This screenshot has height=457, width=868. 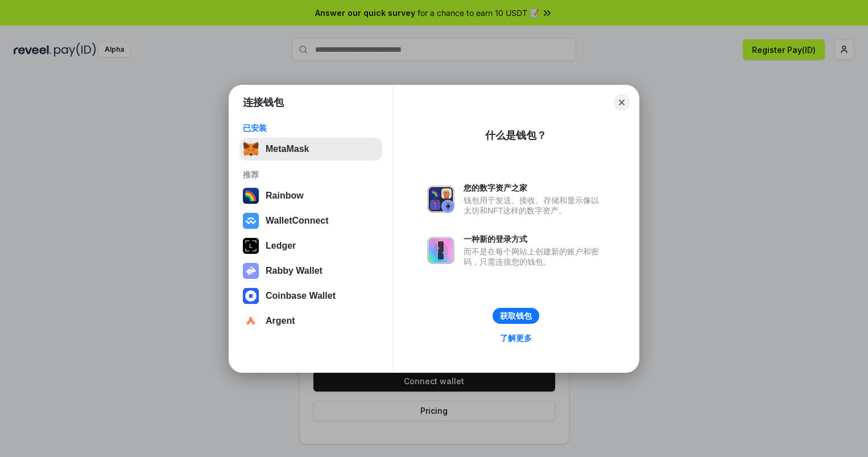 What do you see at coordinates (263, 103) in the screenshot?
I see `h1: 连接钱包` at bounding box center [263, 103].